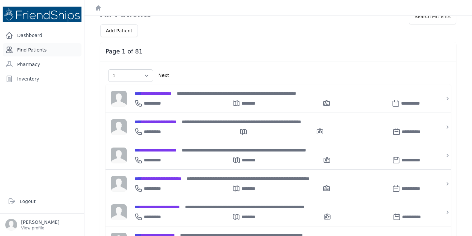 The image size is (472, 236). I want to click on a: Inventory, so click(42, 79).